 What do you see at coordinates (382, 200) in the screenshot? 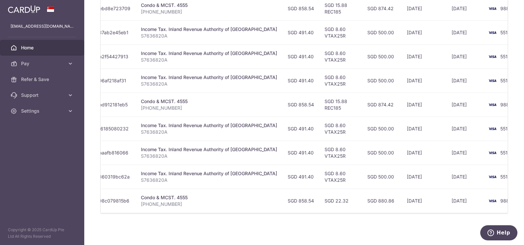
I see `td: SGD 880.86` at bounding box center [382, 200].